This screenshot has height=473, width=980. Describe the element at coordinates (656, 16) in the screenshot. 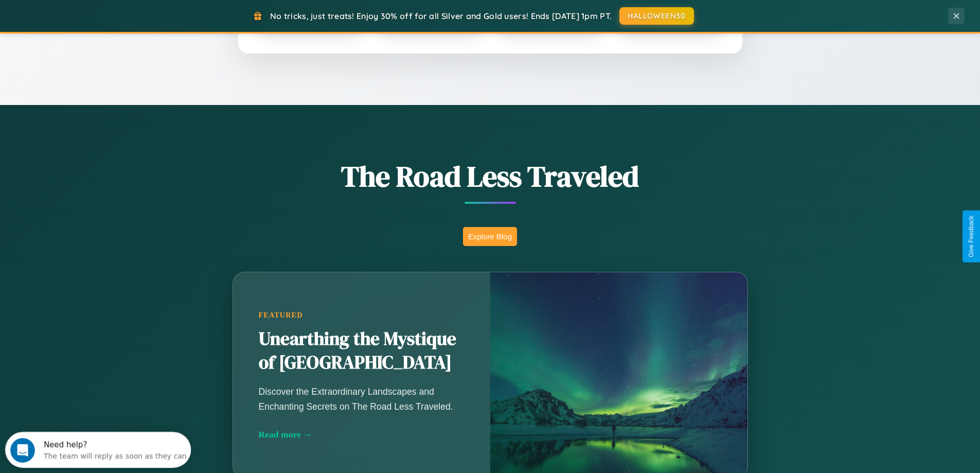

I see `button: HALLOWEEN30` at that location.